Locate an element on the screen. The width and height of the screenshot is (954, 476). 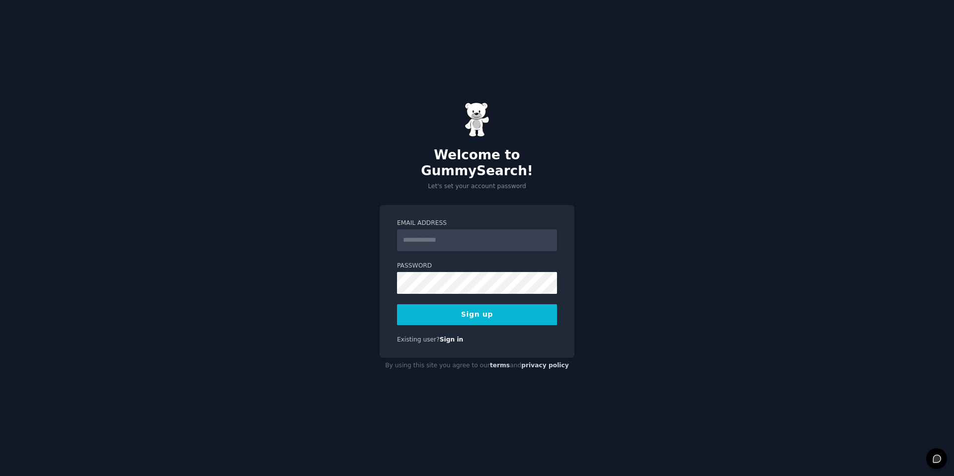
img: Gummy Bear is located at coordinates (477, 120).